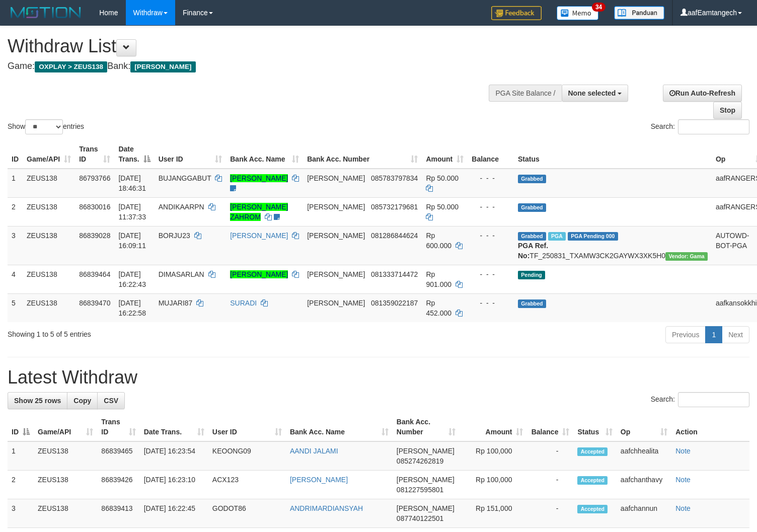 This screenshot has height=532, width=757. What do you see at coordinates (174, 427) in the screenshot?
I see `th: Date Trans.: activate to sort column ascending` at bounding box center [174, 427].